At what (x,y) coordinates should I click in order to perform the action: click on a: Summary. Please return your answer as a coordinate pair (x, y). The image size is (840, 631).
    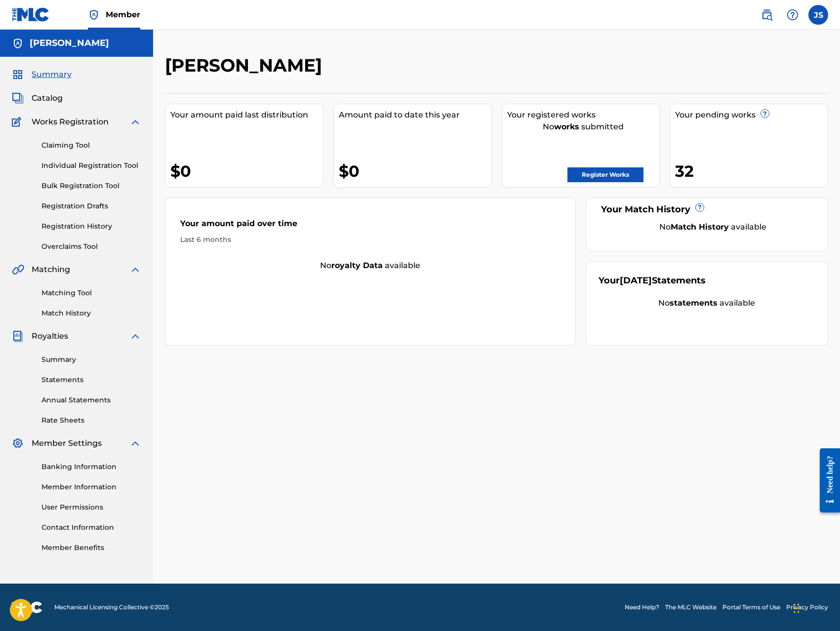
    Looking at the image, I should click on (92, 360).